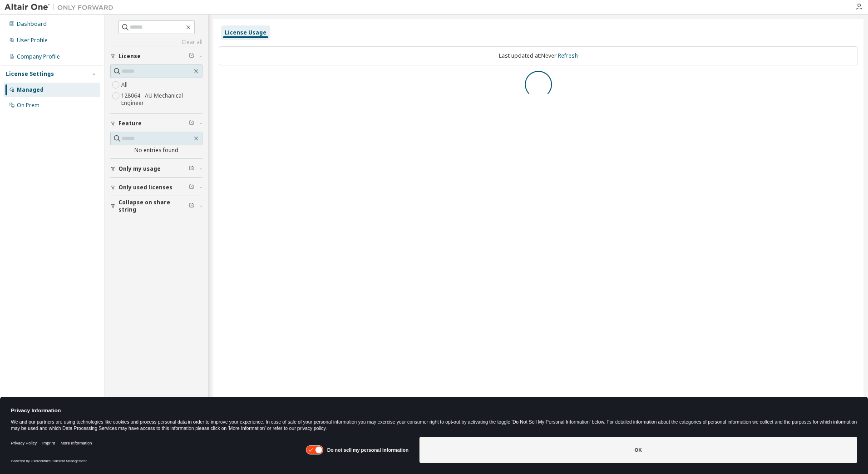 The image size is (868, 474). What do you see at coordinates (28, 105) in the screenshot?
I see `div: On Prem` at bounding box center [28, 105].